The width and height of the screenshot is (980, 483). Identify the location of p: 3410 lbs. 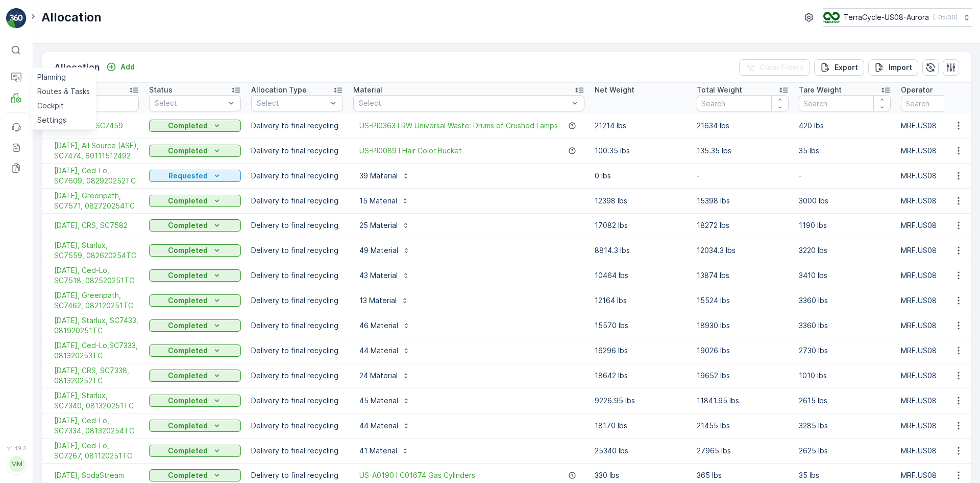
(845, 276).